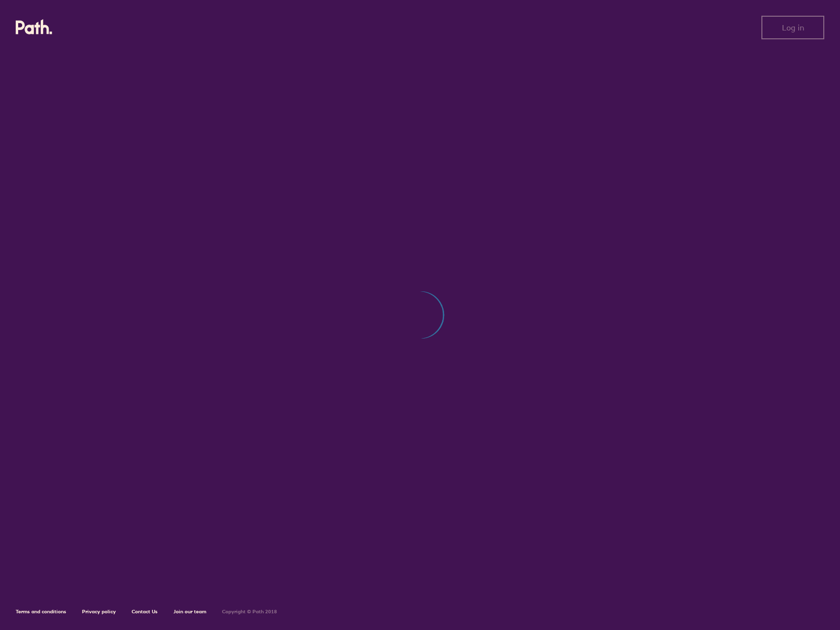 The width and height of the screenshot is (840, 630). Describe the element at coordinates (793, 27) in the screenshot. I see `button: Log in` at that location.